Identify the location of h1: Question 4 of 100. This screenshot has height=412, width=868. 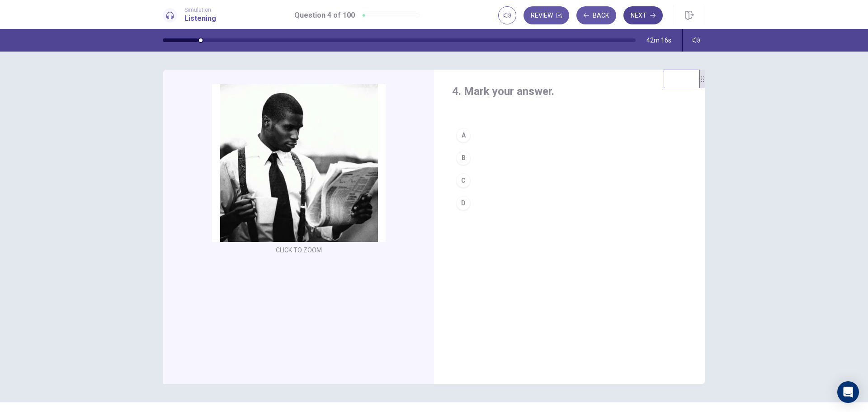
(325, 15).